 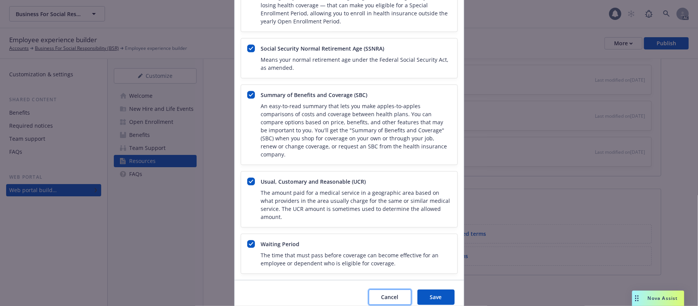 I want to click on button: Save, so click(x=436, y=297).